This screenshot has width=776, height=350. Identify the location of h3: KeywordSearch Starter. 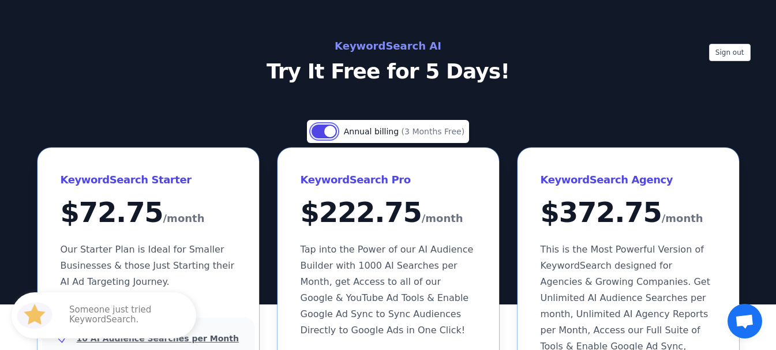
(148, 180).